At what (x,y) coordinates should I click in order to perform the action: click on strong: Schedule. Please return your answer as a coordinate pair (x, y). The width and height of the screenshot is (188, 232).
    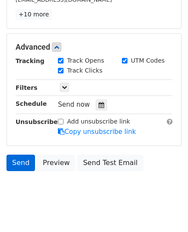
    Looking at the image, I should click on (31, 103).